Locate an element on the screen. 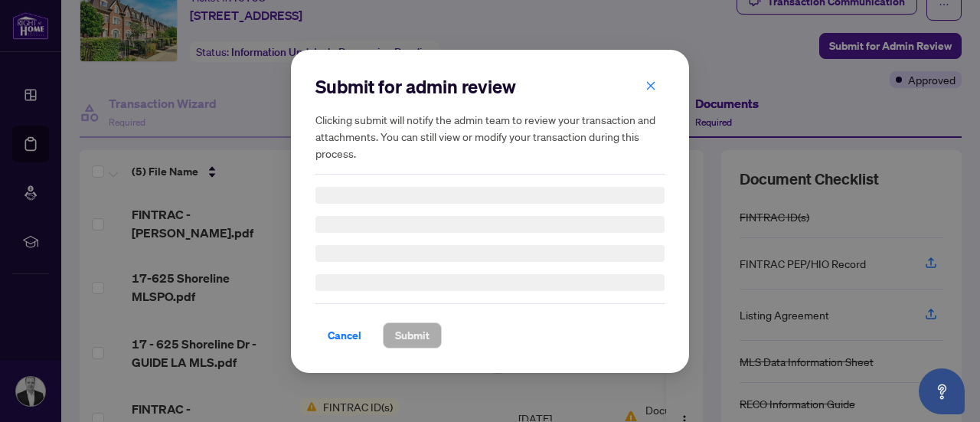 Image resolution: width=980 pixels, height=422 pixels. button: Cancel is located at coordinates (344, 335).